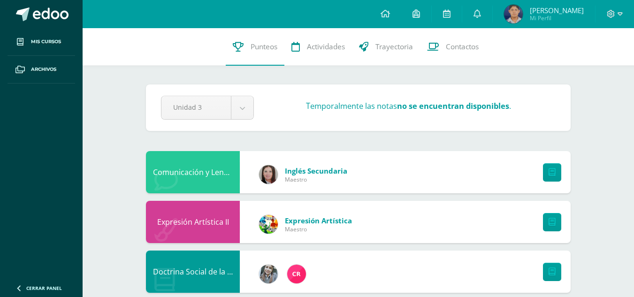 This screenshot has width=634, height=297. I want to click on img: 04ad1a66cd7e658e3e15769894bcf075.png, so click(513, 14).